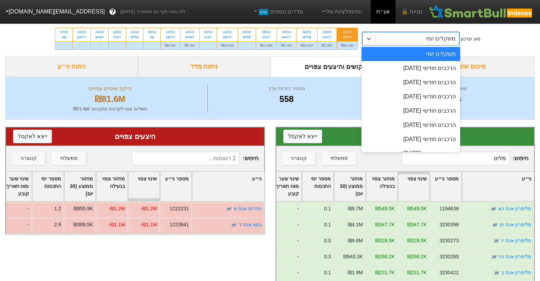  I want to click on input: 556 רשומות..., so click(455, 158).